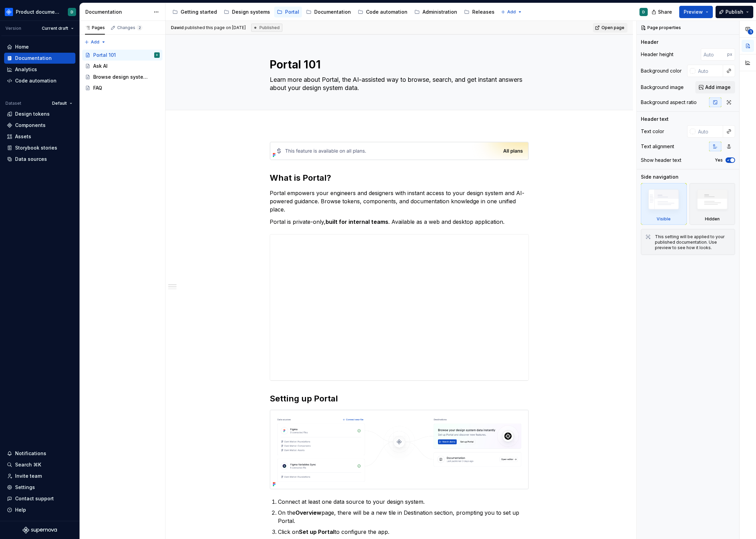  What do you see at coordinates (55, 29) in the screenshot?
I see `span: Current draft` at bounding box center [55, 29].